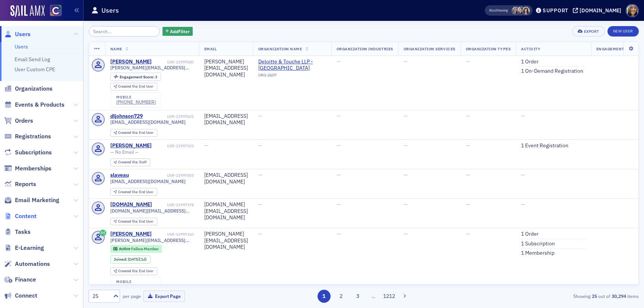  Describe the element at coordinates (32, 136) in the screenshot. I see `span: Registrations` at that location.